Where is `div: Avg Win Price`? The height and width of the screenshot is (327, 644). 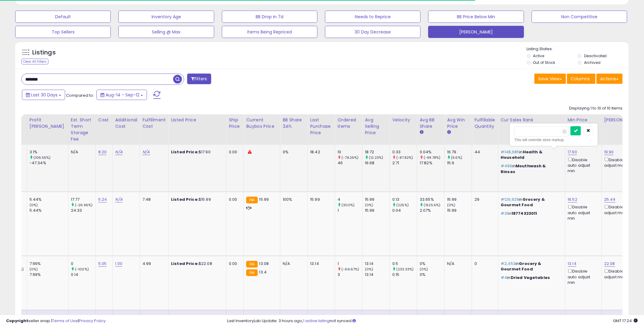 div: Avg Win Price is located at coordinates (458, 123).